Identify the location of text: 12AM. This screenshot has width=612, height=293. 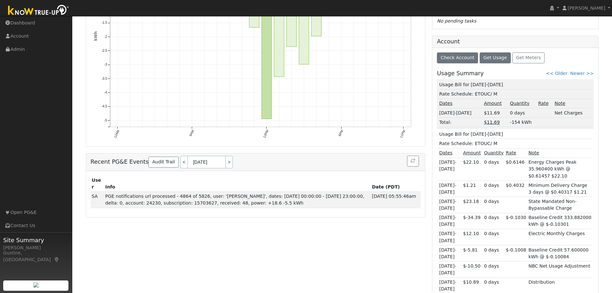
(116, 134).